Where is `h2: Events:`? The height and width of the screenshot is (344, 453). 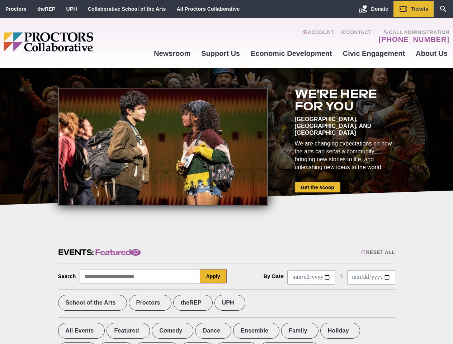 h2: Events: is located at coordinates (99, 252).